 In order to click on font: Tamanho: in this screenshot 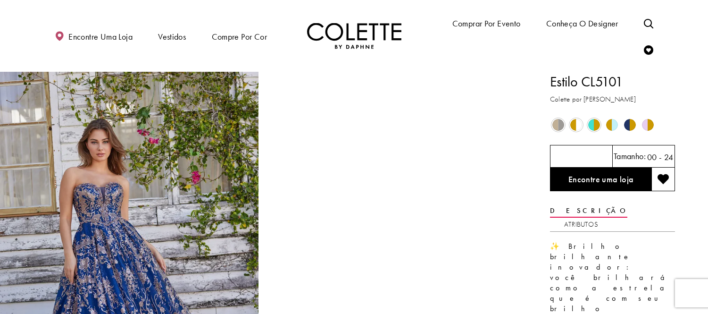, I will do `click(630, 156)`.